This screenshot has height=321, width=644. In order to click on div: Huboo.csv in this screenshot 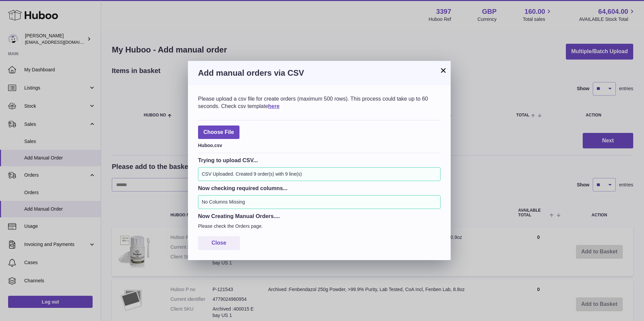, I will do `click(319, 144)`.